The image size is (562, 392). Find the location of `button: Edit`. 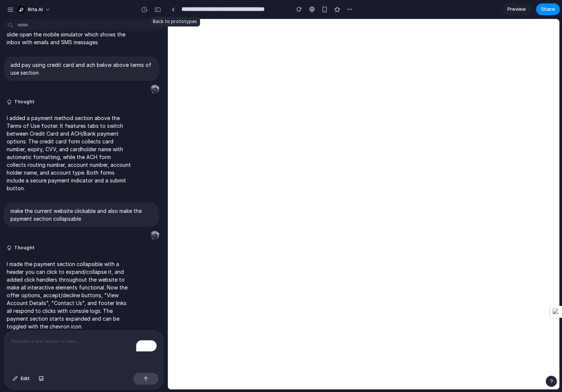

button: Edit is located at coordinates (21, 378).